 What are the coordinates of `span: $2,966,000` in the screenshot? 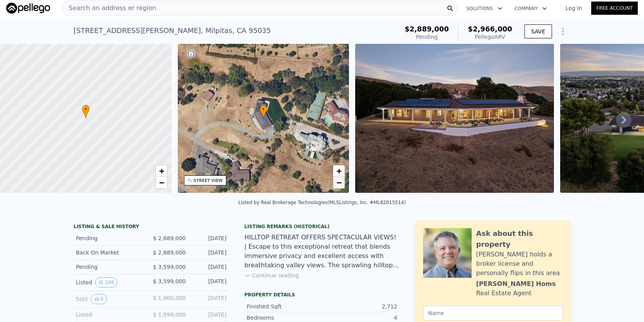 It's located at (490, 29).